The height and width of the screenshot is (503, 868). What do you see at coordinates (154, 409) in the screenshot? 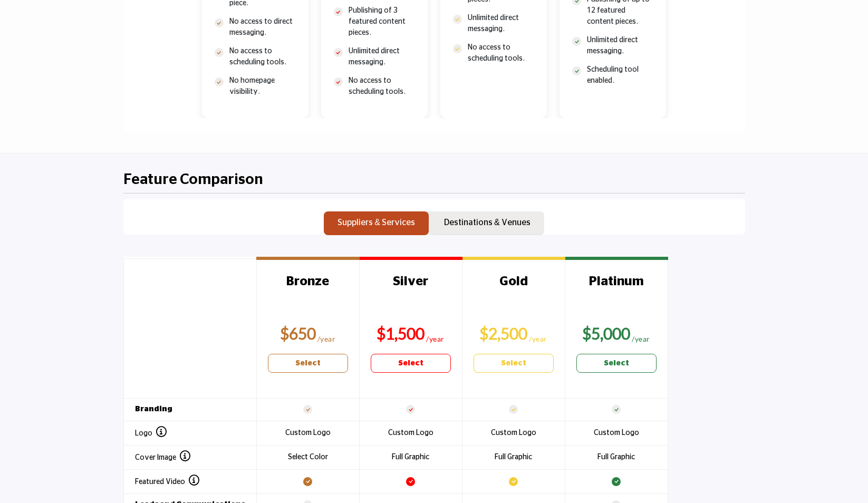
I see `strong: Branding` at bounding box center [154, 409].